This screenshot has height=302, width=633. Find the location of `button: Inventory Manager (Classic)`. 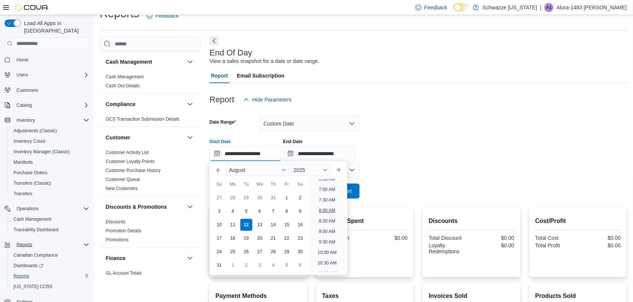

button: Inventory Manager (Classic) is located at coordinates (50, 152).